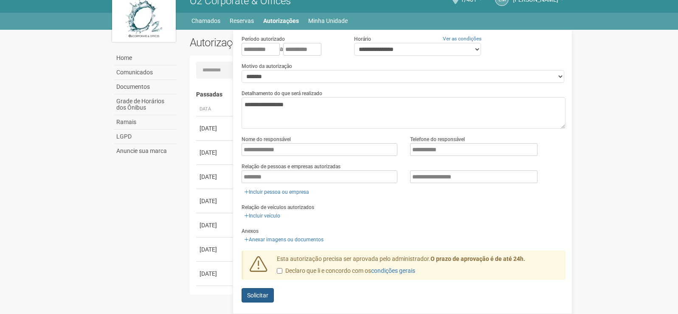 Image resolution: width=678 pixels, height=314 pixels. What do you see at coordinates (241, 21) in the screenshot?
I see `a: Reservas` at bounding box center [241, 21].